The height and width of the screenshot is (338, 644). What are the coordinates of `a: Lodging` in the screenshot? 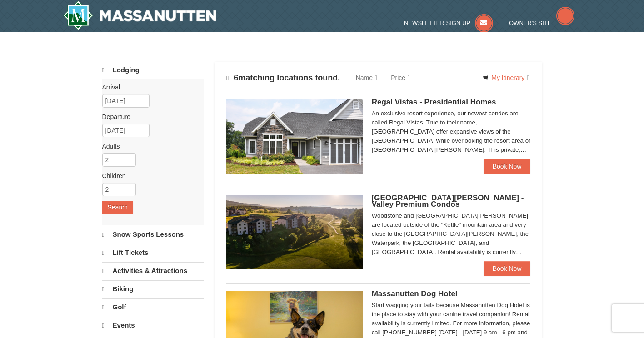 It's located at (153, 70).